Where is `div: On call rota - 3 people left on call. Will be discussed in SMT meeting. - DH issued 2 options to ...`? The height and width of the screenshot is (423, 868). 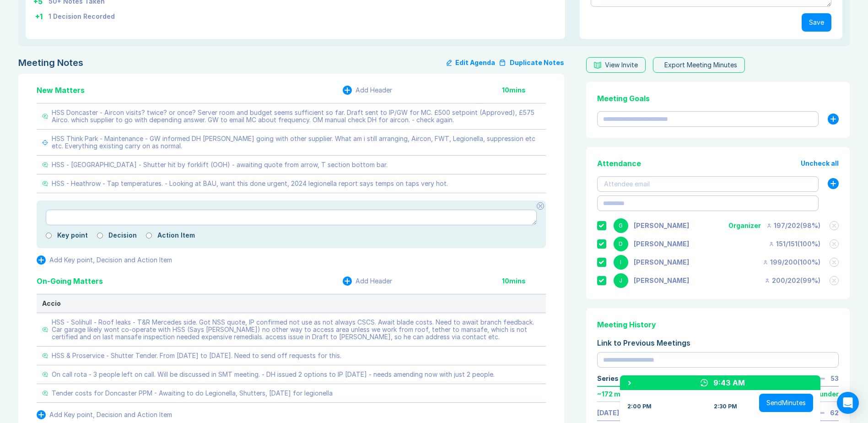 div: On call rota - 3 people left on call. Will be discussed in SMT meeting. - DH issued 2 options to ... is located at coordinates (273, 374).